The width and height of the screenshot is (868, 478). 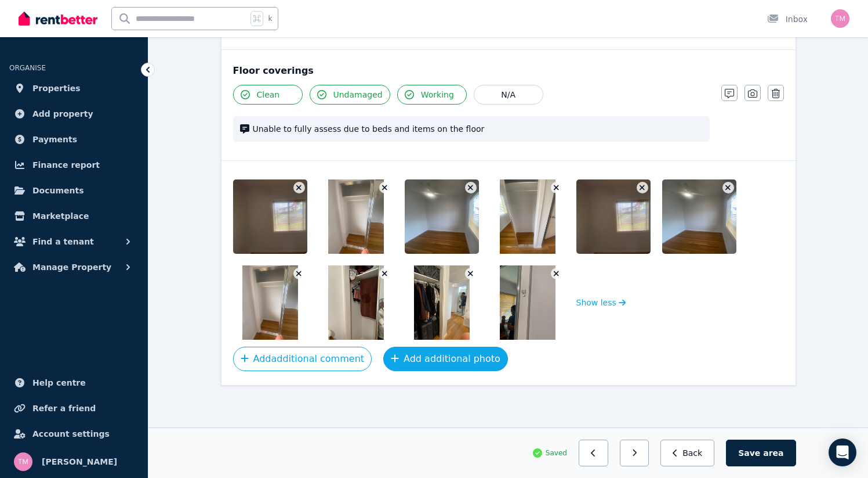 I want to click on span: k, so click(x=270, y=19).